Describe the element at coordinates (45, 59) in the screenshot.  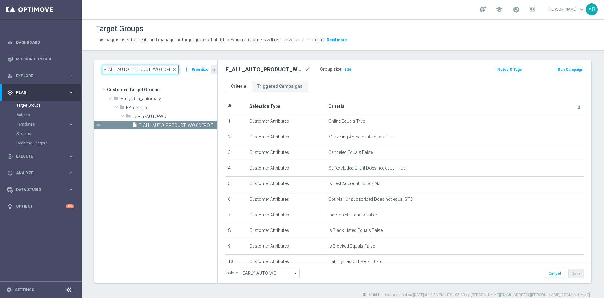
I see `a: Mission Control` at that location.